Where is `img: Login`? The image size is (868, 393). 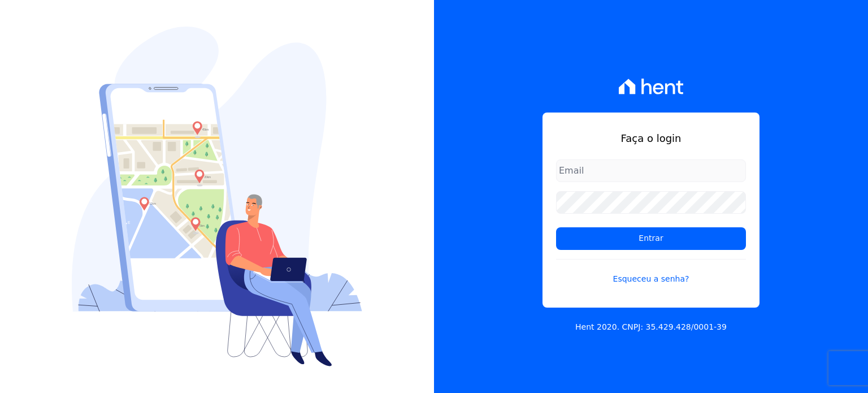 img: Login is located at coordinates (217, 196).